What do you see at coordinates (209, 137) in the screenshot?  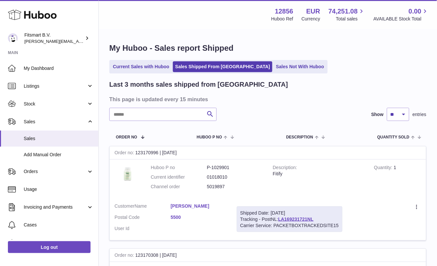 I see `span: Huboo P no` at bounding box center [209, 137].